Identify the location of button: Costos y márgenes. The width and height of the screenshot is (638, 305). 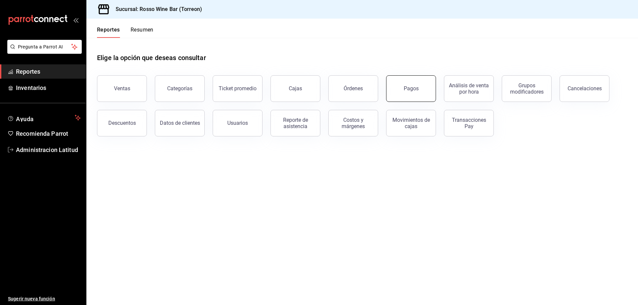
(353, 123).